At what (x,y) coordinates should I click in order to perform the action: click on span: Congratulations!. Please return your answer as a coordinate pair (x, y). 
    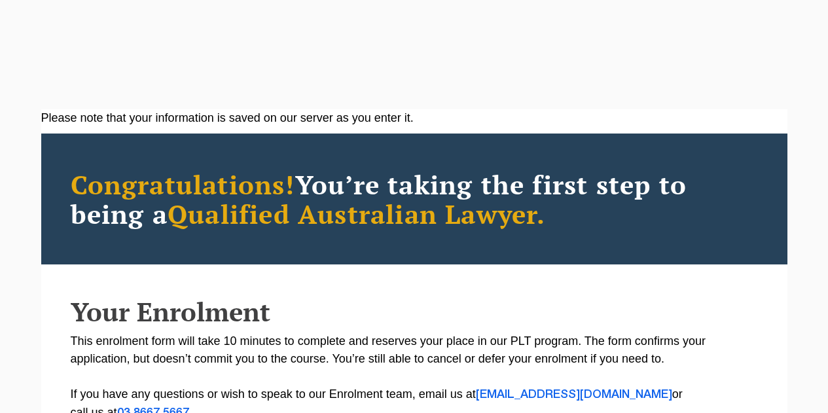
    Looking at the image, I should click on (183, 184).